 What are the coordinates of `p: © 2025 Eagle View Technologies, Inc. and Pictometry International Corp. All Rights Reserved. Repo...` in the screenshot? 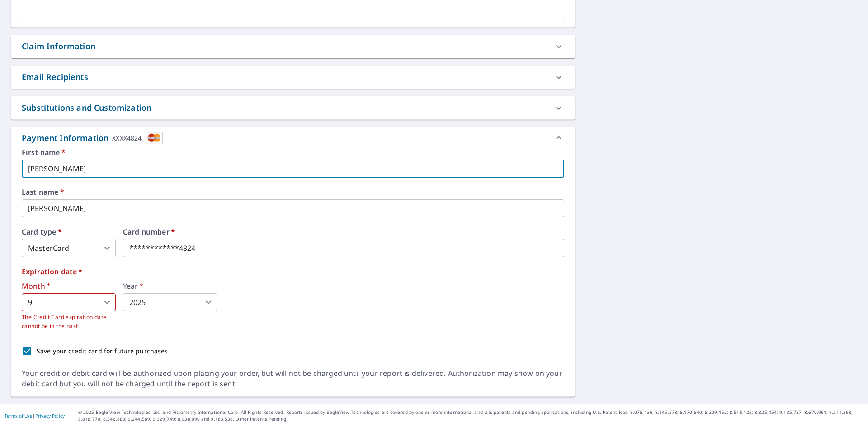 It's located at (470, 415).